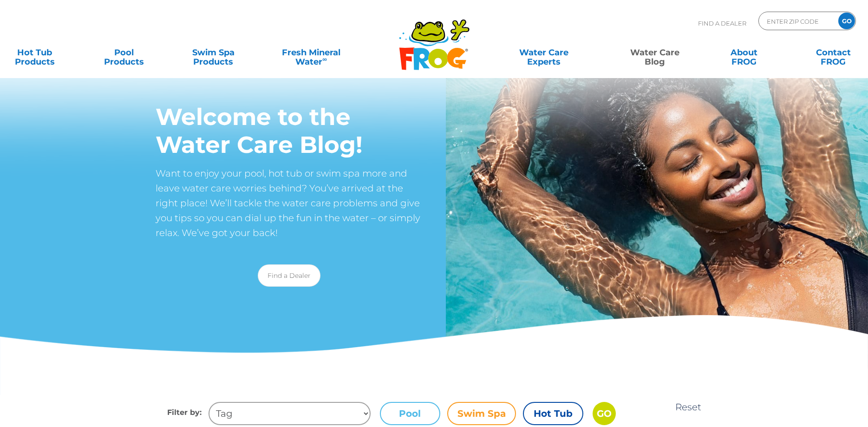 Image resolution: width=868 pixels, height=427 pixels. Describe the element at coordinates (213, 52) in the screenshot. I see `a: Swim SpaProducts` at that location.